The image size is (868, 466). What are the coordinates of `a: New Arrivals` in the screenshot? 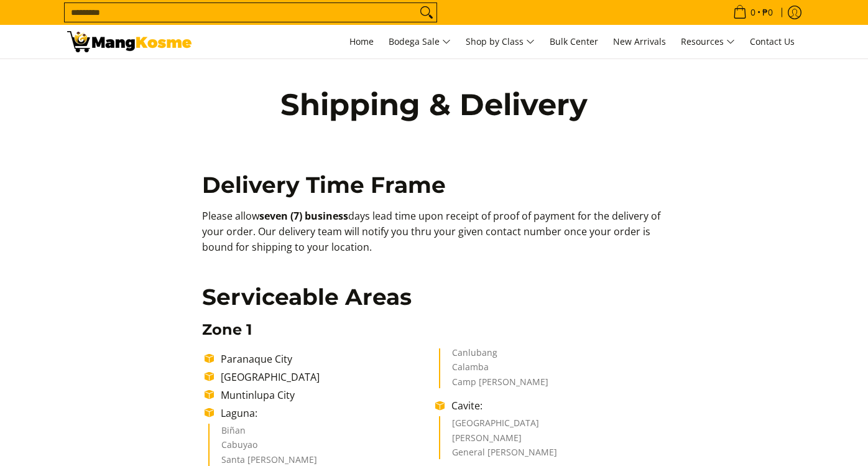 It's located at (640, 42).